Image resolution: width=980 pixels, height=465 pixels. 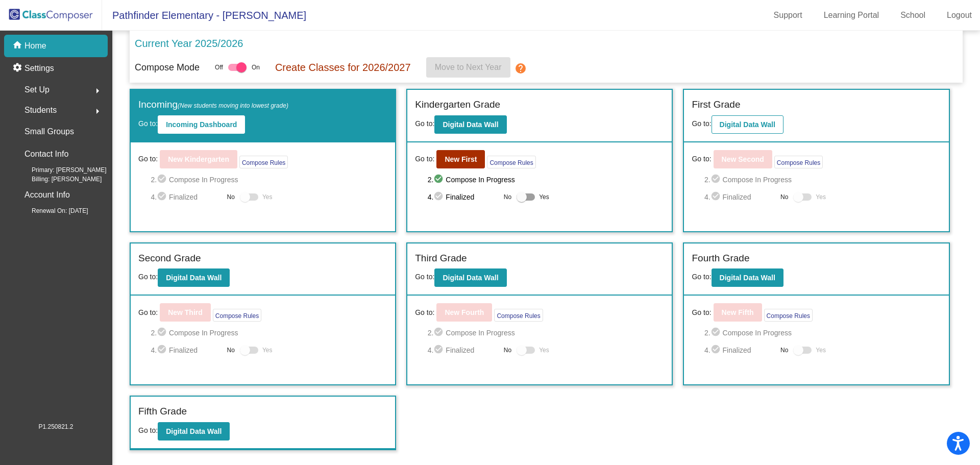 What do you see at coordinates (256, 67) in the screenshot?
I see `span: On` at bounding box center [256, 67].